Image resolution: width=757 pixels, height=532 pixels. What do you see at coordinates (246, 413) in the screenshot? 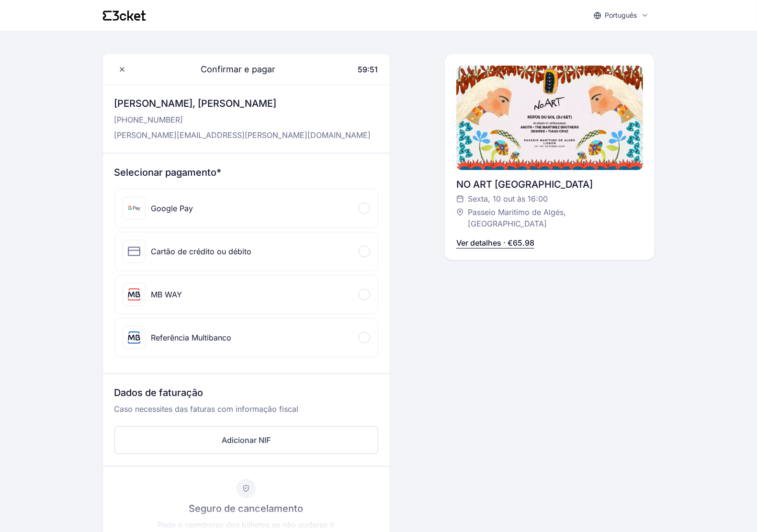
I see `p: Caso necessites das faturas com informação fiscal` at bounding box center [246, 413].